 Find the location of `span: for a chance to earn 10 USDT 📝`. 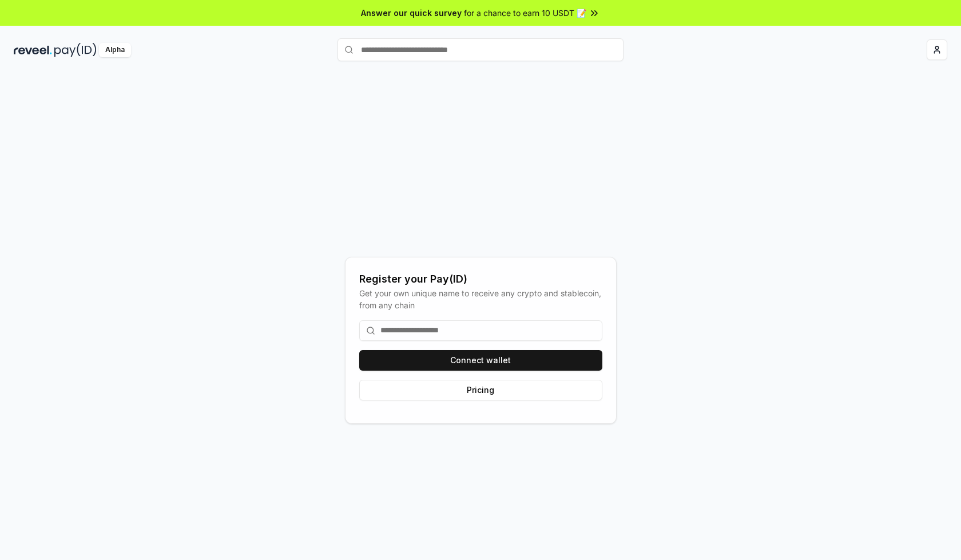

span: for a chance to earn 10 USDT 📝 is located at coordinates (525, 12).